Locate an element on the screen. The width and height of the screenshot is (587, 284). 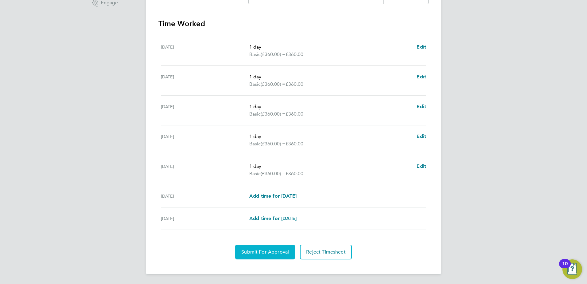
div: 10 is located at coordinates (565, 268).